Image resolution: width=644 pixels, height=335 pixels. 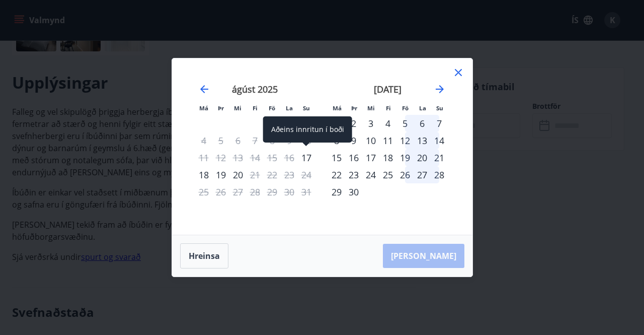 I want to click on td: Not available. fimmtudagur, 14. ágúst 2025, so click(x=256, y=158).